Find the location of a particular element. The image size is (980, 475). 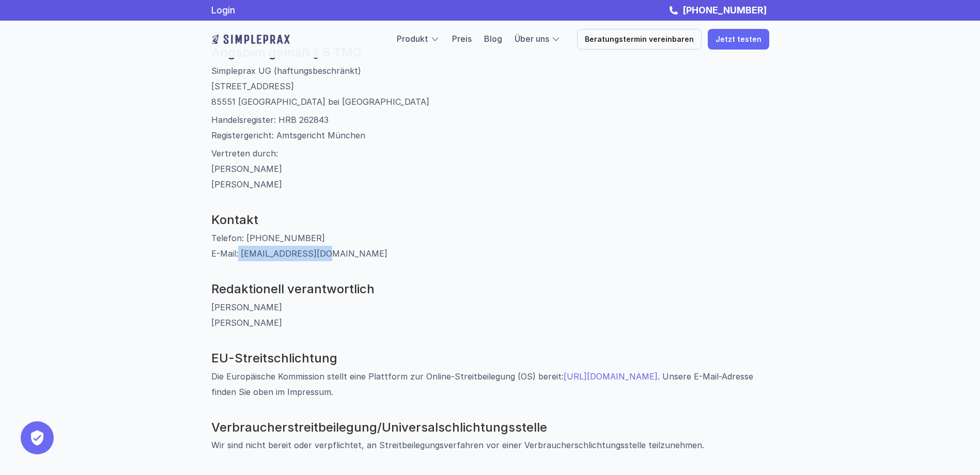

a: Blog is located at coordinates (493, 39).